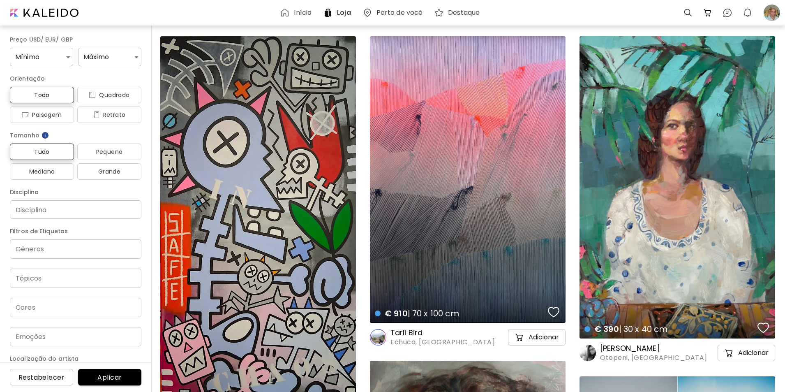 The height and width of the screenshot is (392, 785). I want to click on a: Perto de você, so click(394, 13).